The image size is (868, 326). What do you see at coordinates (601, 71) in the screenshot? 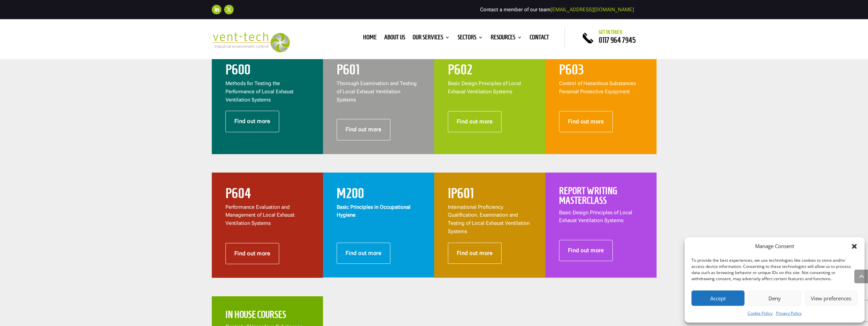
I see `h2: P603` at bounding box center [601, 71].